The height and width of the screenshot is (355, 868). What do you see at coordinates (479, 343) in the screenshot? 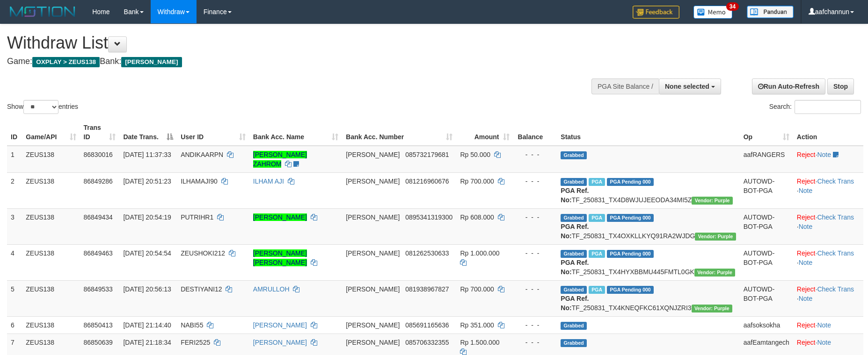
I see `span: Rp 1.500.000` at bounding box center [479, 343].